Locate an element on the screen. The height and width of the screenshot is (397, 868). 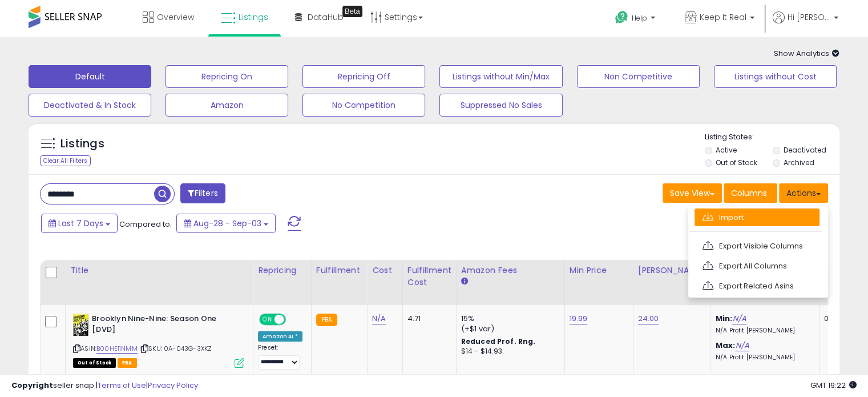
a: B00HE11NMM is located at coordinates (117, 348).